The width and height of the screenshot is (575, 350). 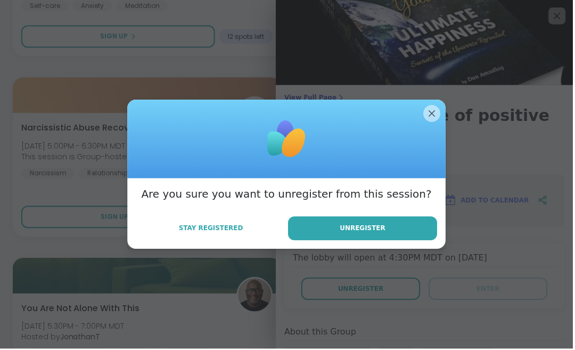 I want to click on span: Unregister, so click(x=364, y=229).